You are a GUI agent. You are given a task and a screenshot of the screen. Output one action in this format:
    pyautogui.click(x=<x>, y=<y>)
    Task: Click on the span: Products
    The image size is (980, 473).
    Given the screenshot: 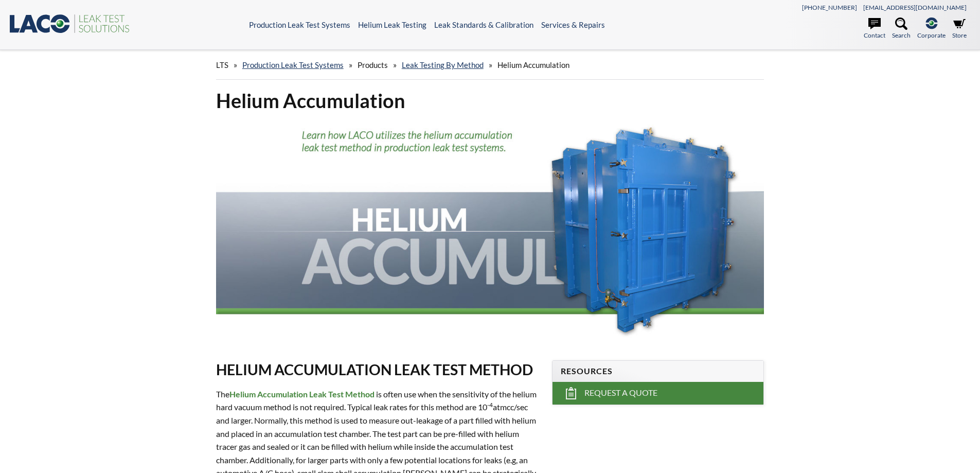 What is the action you would take?
    pyautogui.click(x=372, y=65)
    